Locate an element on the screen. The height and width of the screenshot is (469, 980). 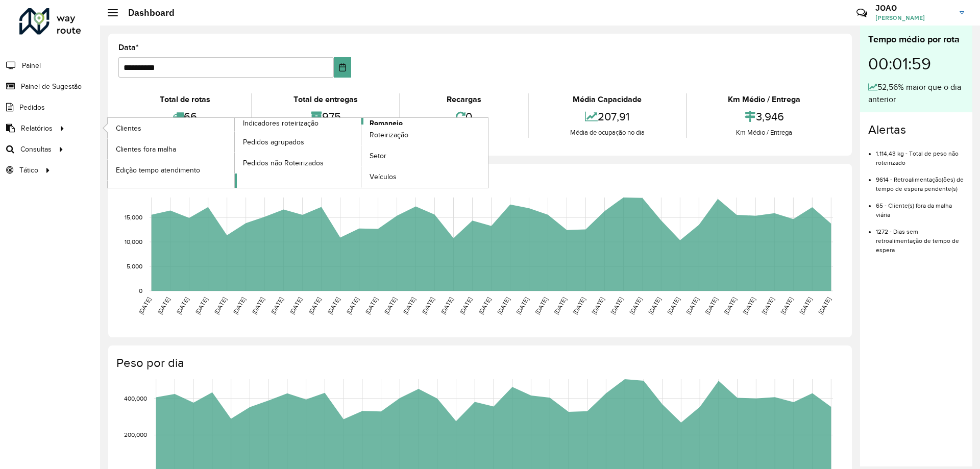
div: 66 is located at coordinates (185, 117).